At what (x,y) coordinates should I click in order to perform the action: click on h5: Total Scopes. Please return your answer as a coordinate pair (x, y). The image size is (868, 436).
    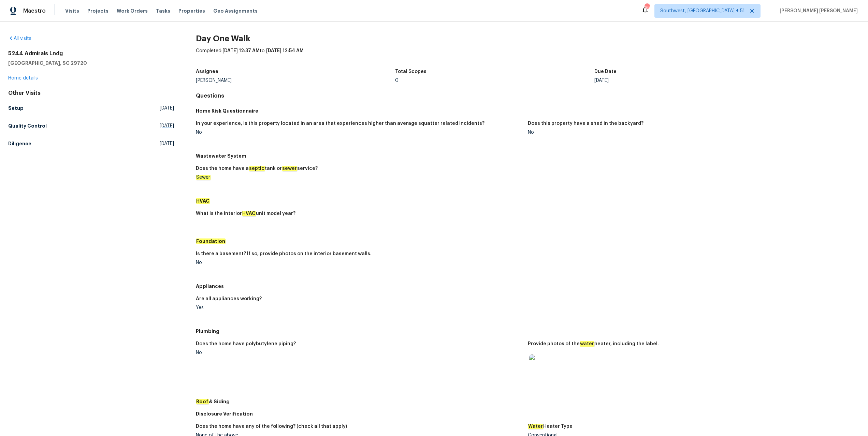
    Looking at the image, I should click on (411, 71).